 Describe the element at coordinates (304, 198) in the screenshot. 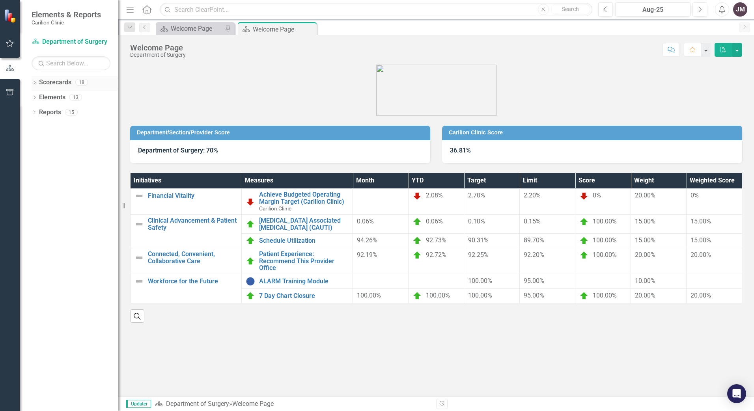

I see `a: Achieve Budgeted Operating Margin Target (Carilion Clinic)` at that location.